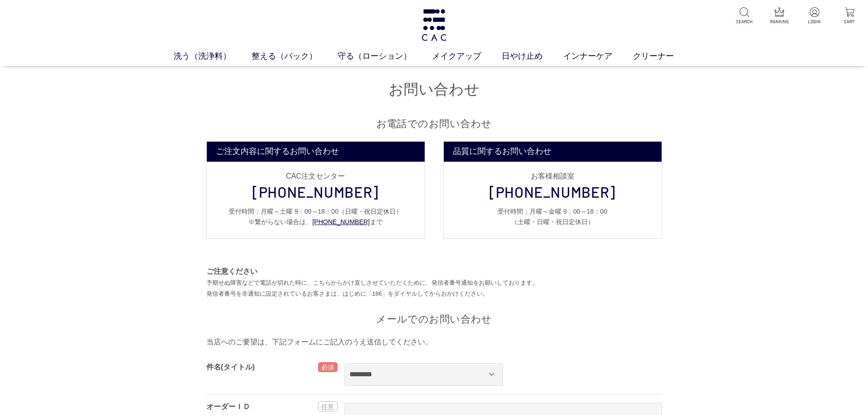 This screenshot has width=868, height=415. Describe the element at coordinates (744, 16) in the screenshot. I see `a: SEARCH` at that location.